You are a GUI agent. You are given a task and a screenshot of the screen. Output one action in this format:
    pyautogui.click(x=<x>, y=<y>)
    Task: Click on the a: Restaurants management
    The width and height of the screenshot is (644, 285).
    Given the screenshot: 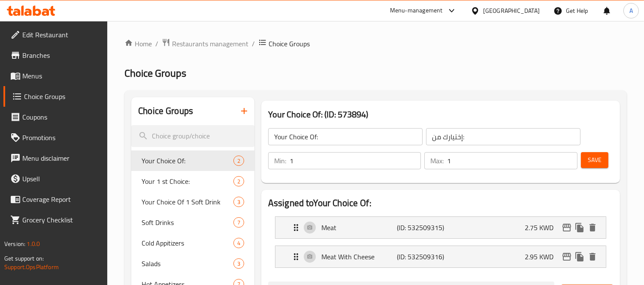 What is the action you would take?
    pyautogui.click(x=205, y=44)
    